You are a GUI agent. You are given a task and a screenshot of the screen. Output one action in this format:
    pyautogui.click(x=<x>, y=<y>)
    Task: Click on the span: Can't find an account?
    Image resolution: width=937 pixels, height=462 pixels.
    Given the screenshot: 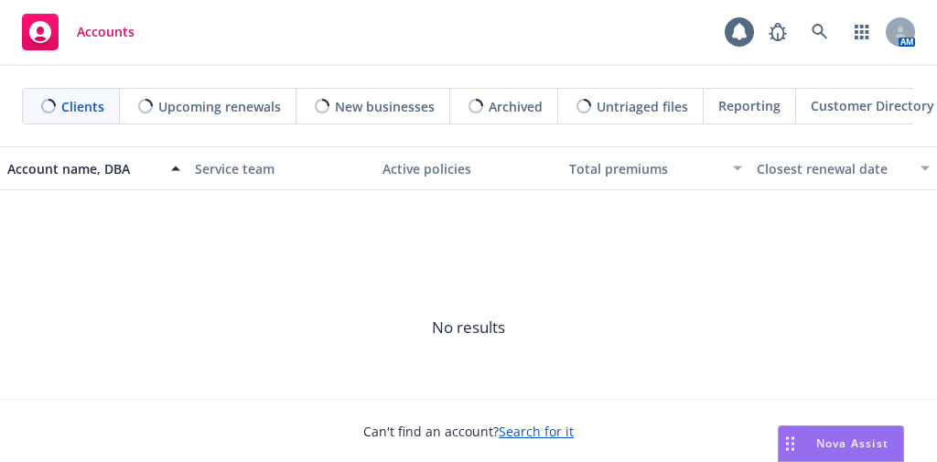 What is the action you would take?
    pyautogui.click(x=468, y=431)
    